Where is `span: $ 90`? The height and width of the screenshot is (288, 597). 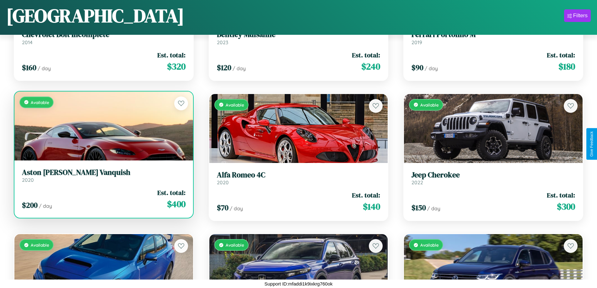
span: $ 90 is located at coordinates (417, 67).